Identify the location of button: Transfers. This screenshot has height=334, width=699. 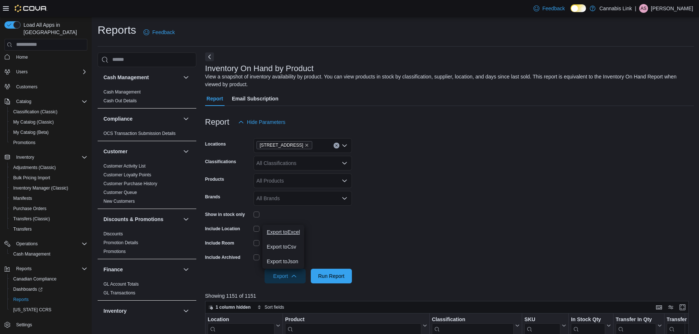
(49, 229).